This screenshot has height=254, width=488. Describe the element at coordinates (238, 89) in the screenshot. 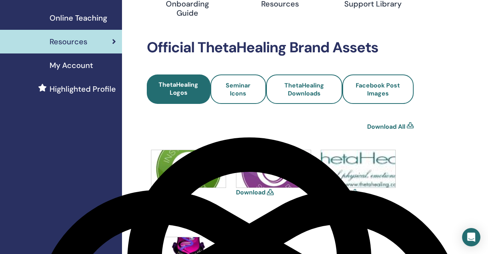

I see `span: Seminar Icons` at that location.